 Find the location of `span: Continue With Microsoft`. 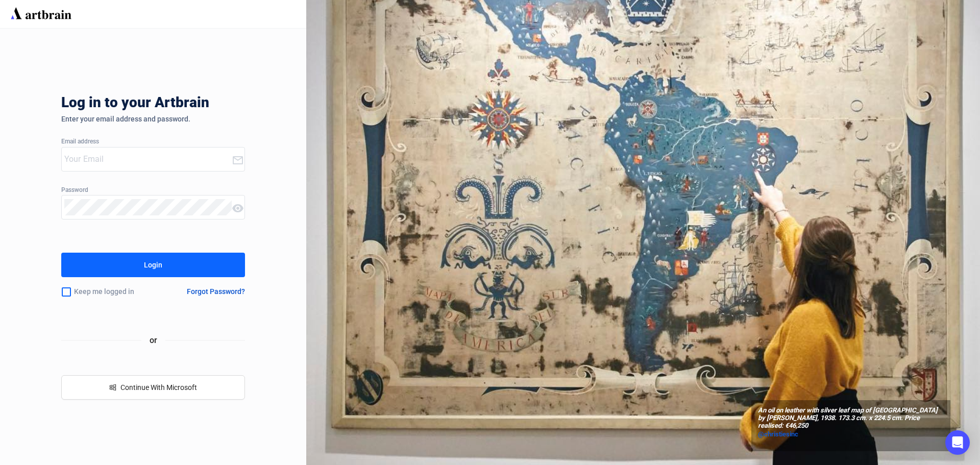

span: Continue With Microsoft is located at coordinates (158, 388).